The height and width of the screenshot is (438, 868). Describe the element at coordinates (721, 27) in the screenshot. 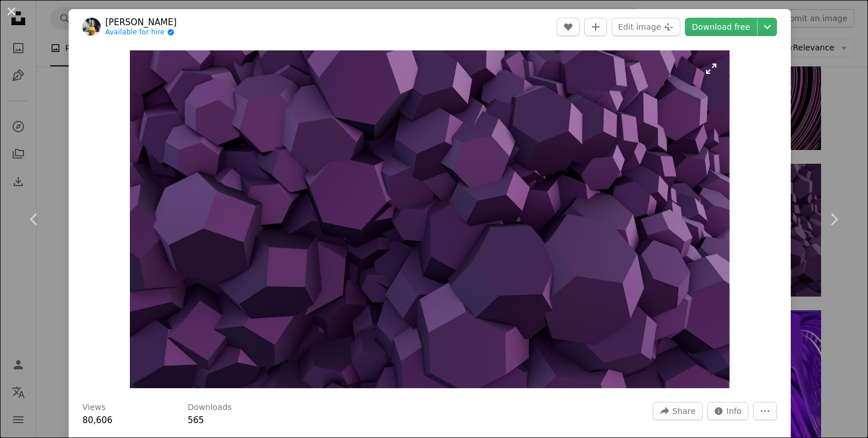

I see `a: Download free` at that location.